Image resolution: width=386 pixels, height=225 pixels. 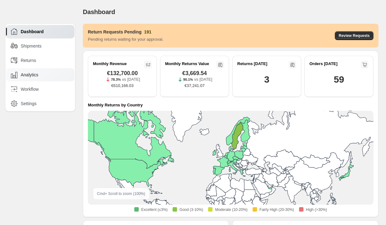 I want to click on span: Excellent (≤3%), so click(x=154, y=210).